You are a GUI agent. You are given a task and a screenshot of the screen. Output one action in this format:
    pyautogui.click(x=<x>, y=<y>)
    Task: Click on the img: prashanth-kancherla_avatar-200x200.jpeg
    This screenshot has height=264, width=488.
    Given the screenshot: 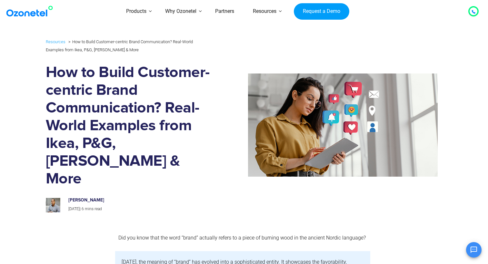 What is the action you would take?
    pyautogui.click(x=53, y=205)
    